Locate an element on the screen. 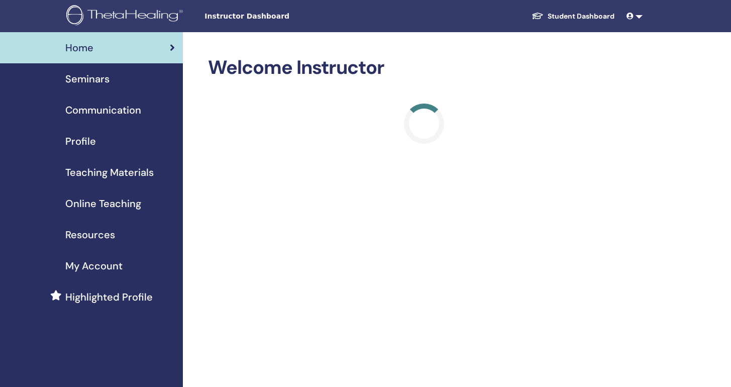 The width and height of the screenshot is (731, 387). span: Home is located at coordinates (79, 48).